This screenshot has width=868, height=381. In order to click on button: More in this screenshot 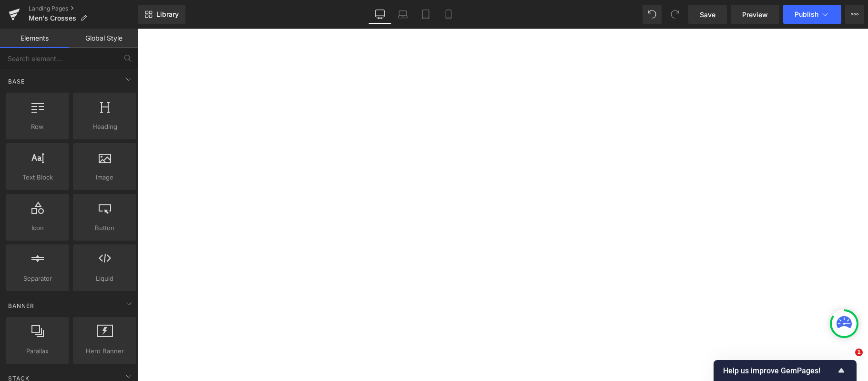, I will do `click(855, 14)`.